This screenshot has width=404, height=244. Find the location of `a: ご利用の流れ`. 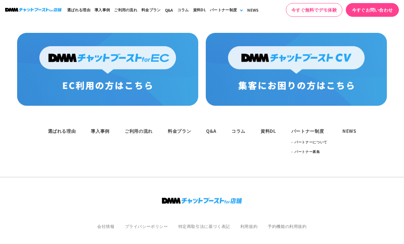

a: ご利用の流れ is located at coordinates (139, 131).